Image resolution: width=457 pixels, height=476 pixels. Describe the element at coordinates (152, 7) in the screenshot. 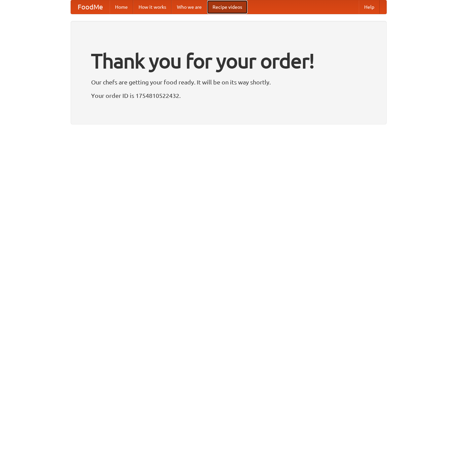

I see `a: How it works` at that location.